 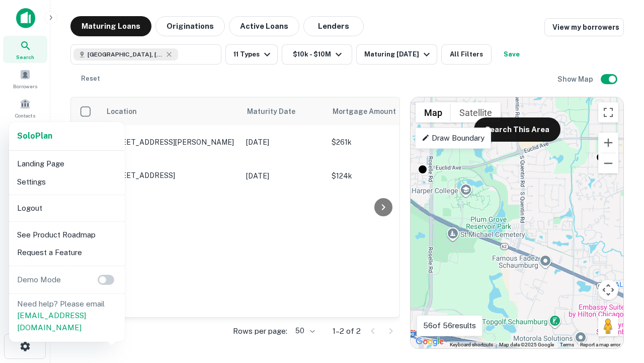 I want to click on li: See Product Roadmap, so click(x=67, y=235).